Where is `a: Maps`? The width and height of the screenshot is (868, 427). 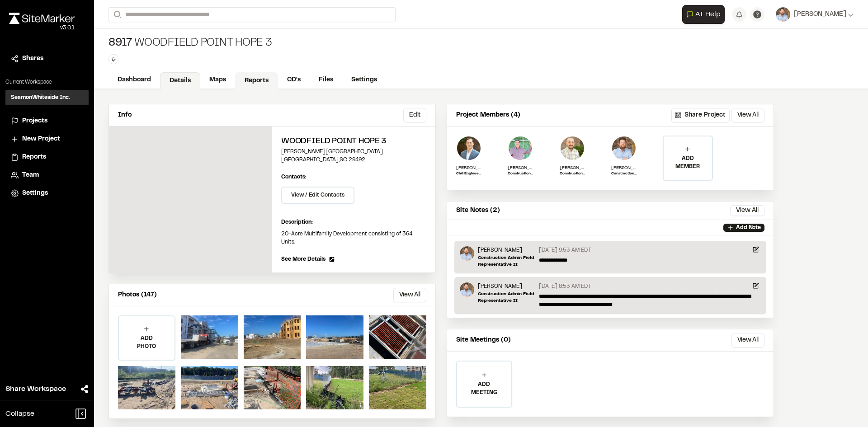 a: Maps is located at coordinates (217, 80).